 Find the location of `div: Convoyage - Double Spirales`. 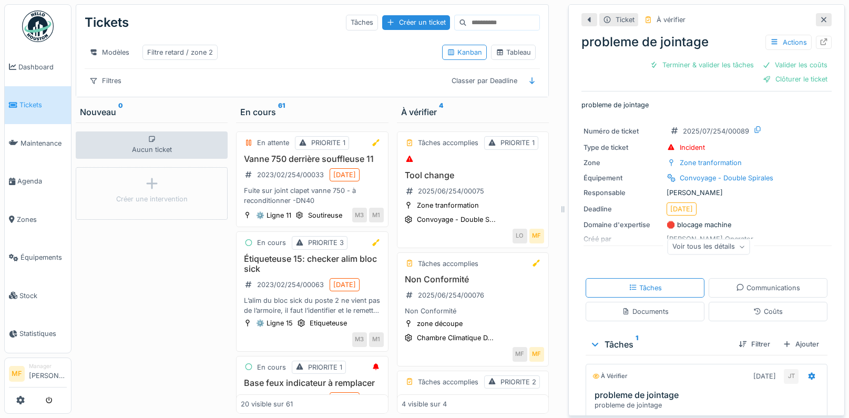

div: Convoyage - Double Spirales is located at coordinates (727, 178).